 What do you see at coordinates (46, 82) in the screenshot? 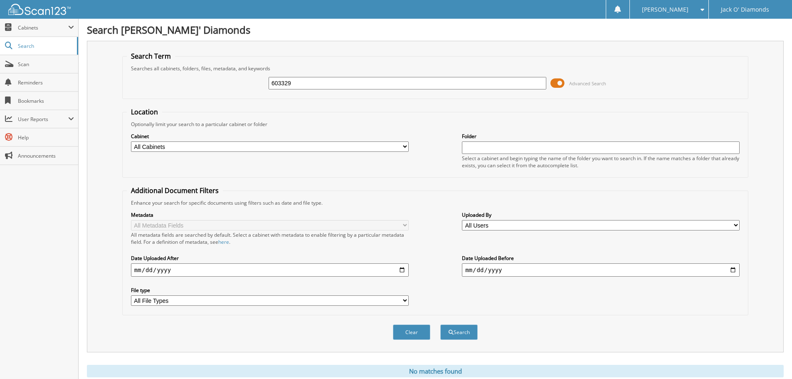
I see `span: Reminders` at bounding box center [46, 82].